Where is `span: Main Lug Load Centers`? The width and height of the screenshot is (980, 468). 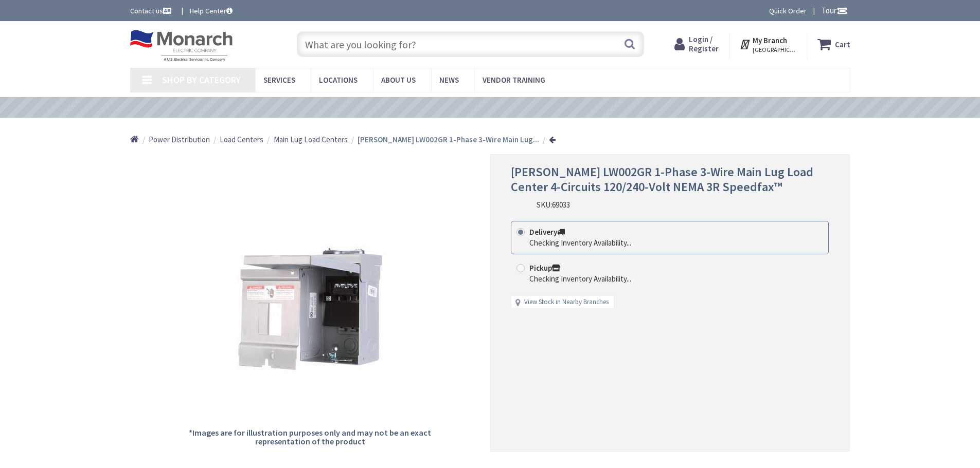
span: Main Lug Load Centers is located at coordinates (311, 139).